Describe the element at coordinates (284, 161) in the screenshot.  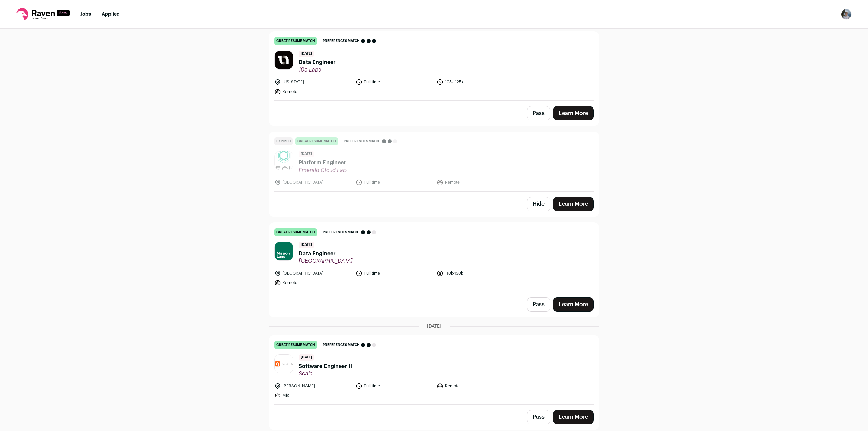
I see `img: 752ba0c2c87a4d842943231d9f33b9e2d128782a3664f411e55e9cc12de04935.png` at that location.